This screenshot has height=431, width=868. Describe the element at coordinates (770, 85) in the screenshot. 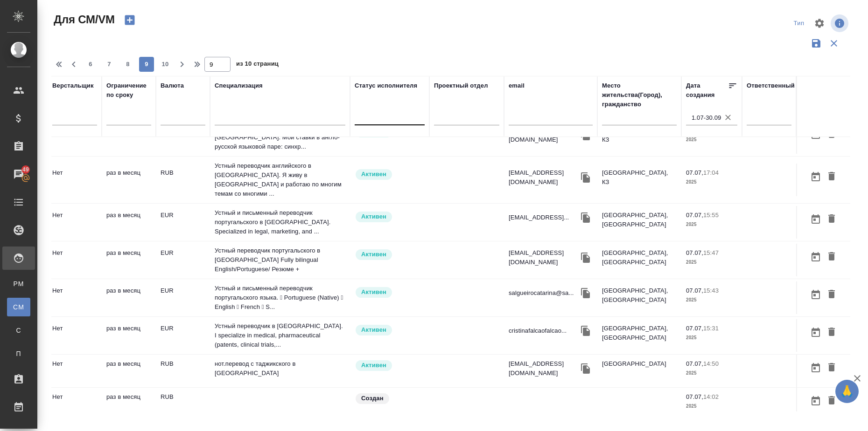

I see `div: Ответственный` at that location.